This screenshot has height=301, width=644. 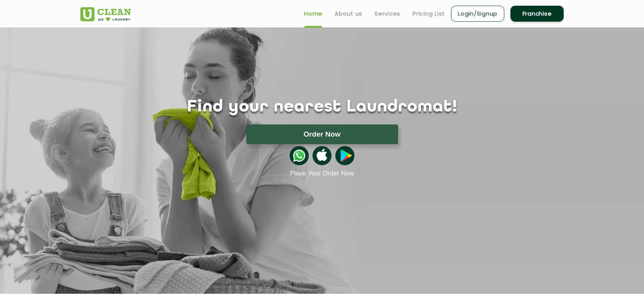 What do you see at coordinates (313, 14) in the screenshot?
I see `a: Home` at bounding box center [313, 14].